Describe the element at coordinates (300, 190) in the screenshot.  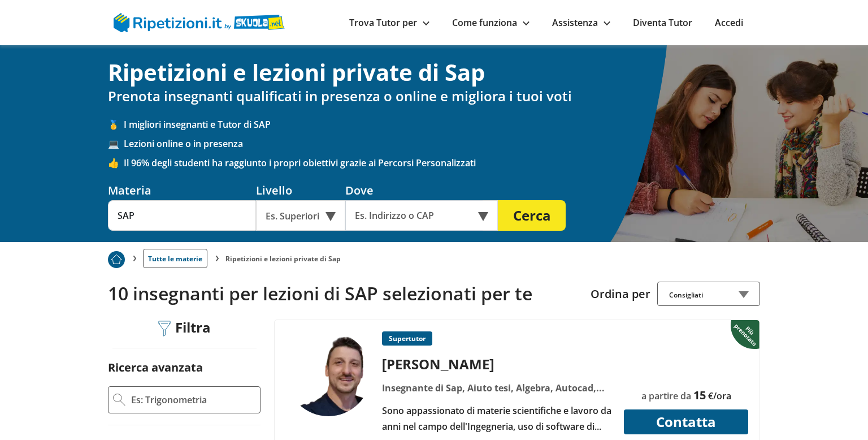
I see `div: Livello` at that location.